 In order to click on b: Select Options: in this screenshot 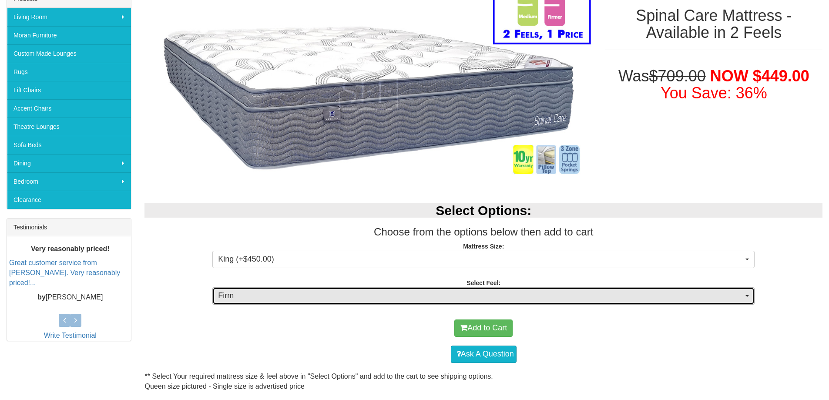, I will do `click(484, 210)`.